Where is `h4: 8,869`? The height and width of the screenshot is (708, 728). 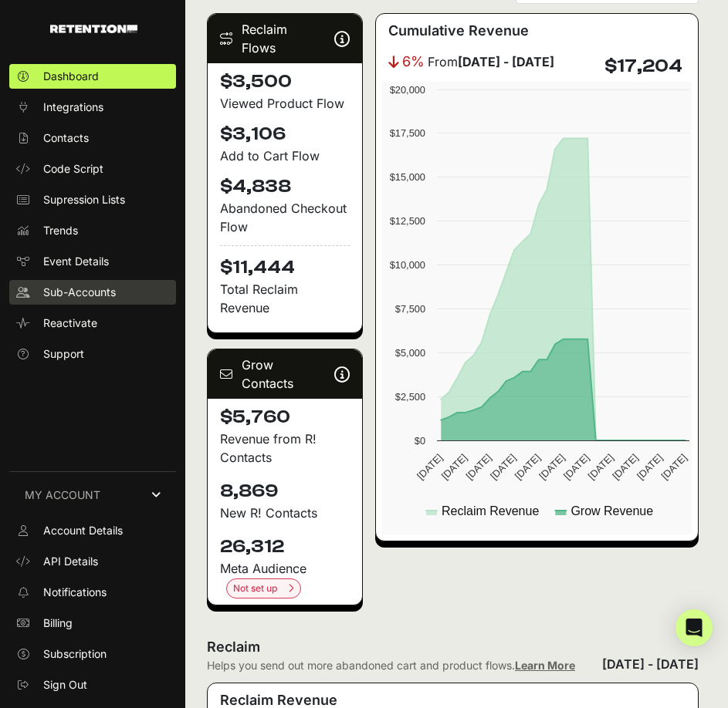 h4: 8,869 is located at coordinates (285, 491).